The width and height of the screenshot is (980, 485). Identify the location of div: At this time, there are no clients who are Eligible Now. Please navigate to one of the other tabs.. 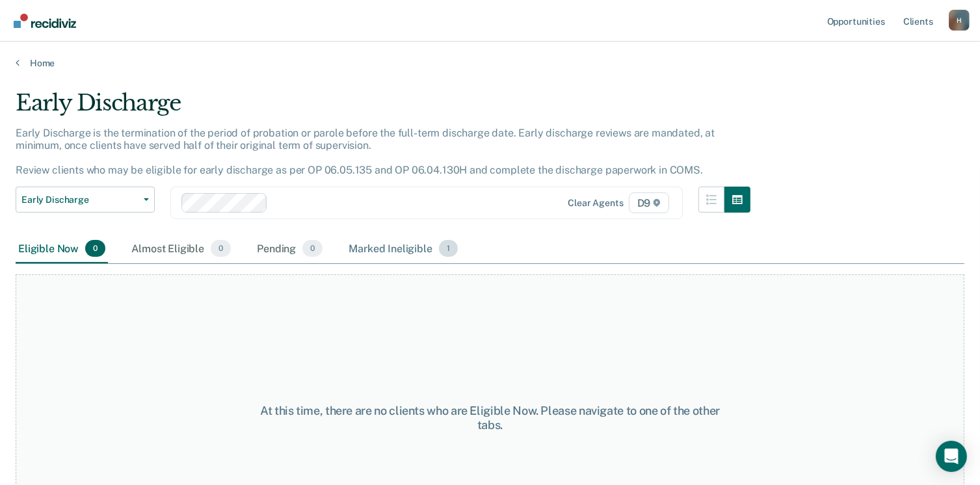
(490, 418).